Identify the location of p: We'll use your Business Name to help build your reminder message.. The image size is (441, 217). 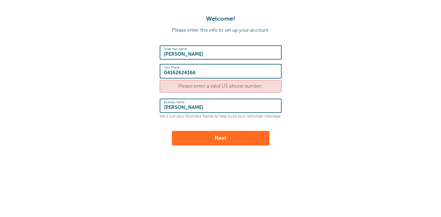
(220, 116).